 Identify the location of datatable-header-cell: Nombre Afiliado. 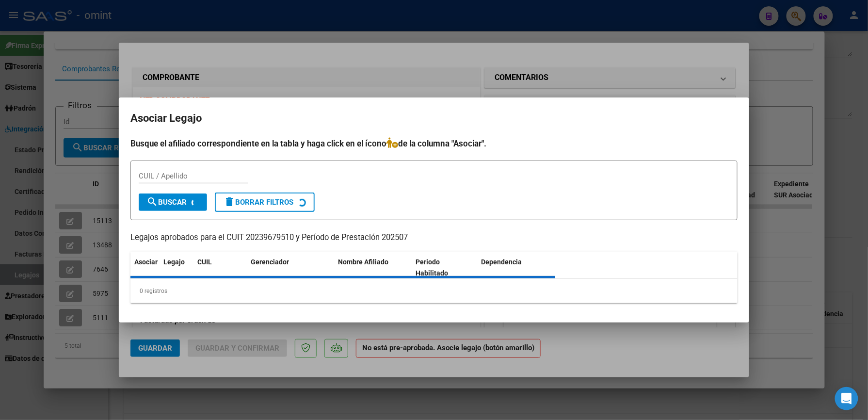
(373, 268).